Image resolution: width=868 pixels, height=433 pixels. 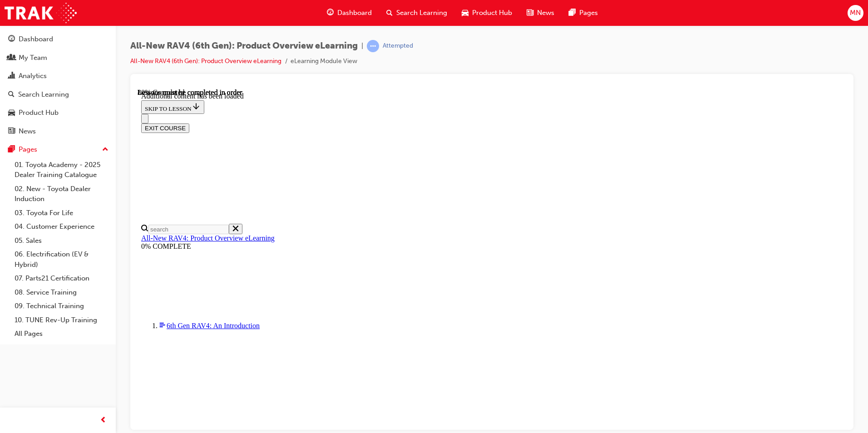 What do you see at coordinates (58, 131) in the screenshot?
I see `a: News` at bounding box center [58, 131].